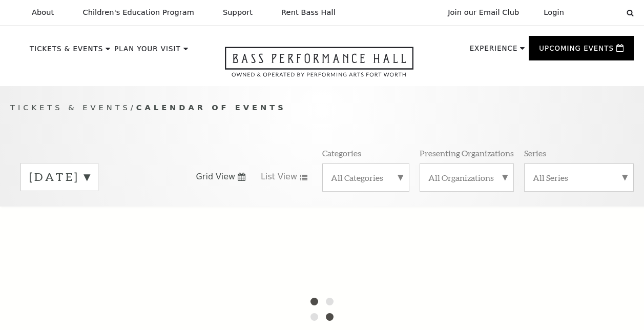 Image resolution: width=644 pixels, height=330 pixels. I want to click on p: Children's Education Program, so click(139, 12).